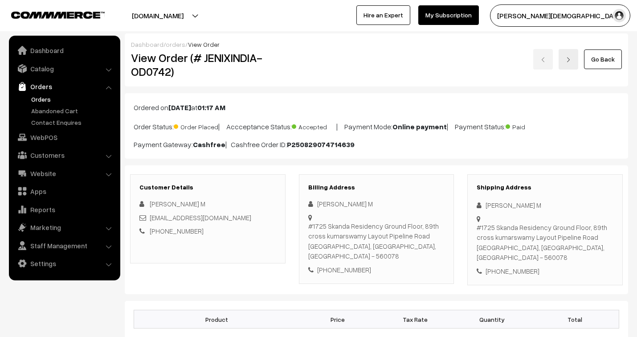  I want to click on p: Order Status: | Accceptance Status: | Payment Mode: | Payment Status:, so click(376, 126).